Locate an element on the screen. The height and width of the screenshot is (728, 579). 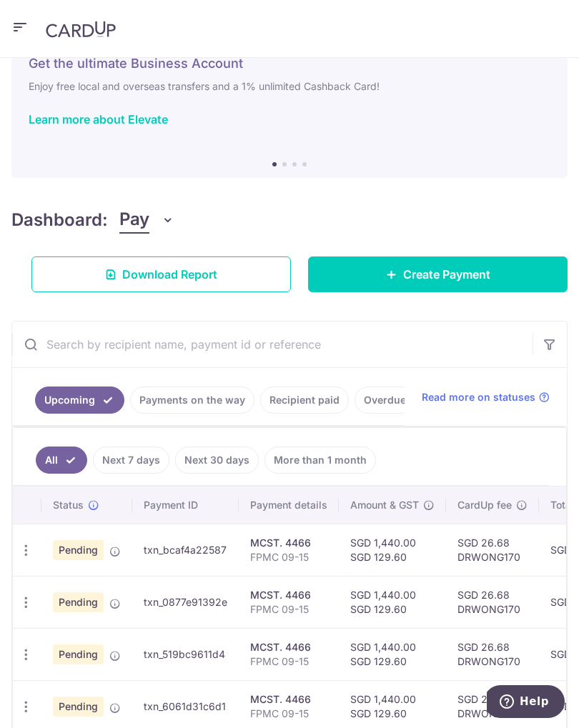
th: Payment details is located at coordinates (289, 505).